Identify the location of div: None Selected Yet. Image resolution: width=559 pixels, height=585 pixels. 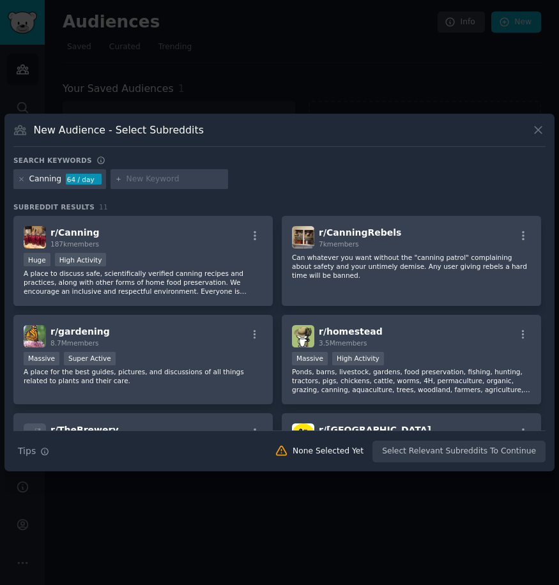
(328, 451).